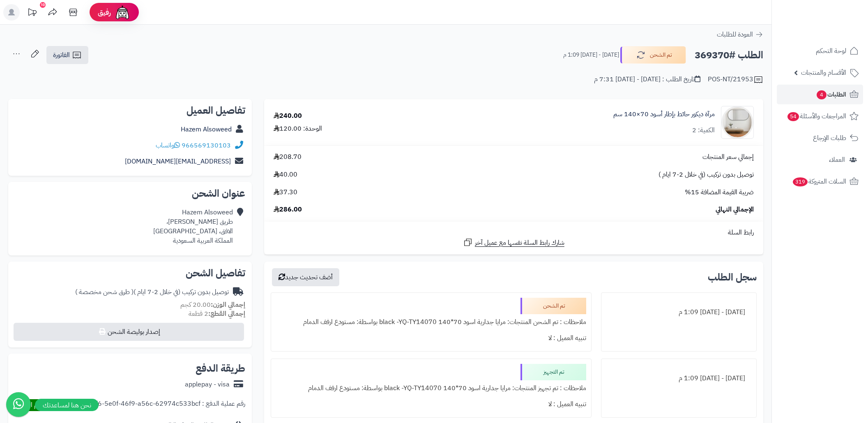 This screenshot has width=868, height=423. I want to click on a: شارك رابط السلة نفسها مع عميل آخر, so click(513, 243).